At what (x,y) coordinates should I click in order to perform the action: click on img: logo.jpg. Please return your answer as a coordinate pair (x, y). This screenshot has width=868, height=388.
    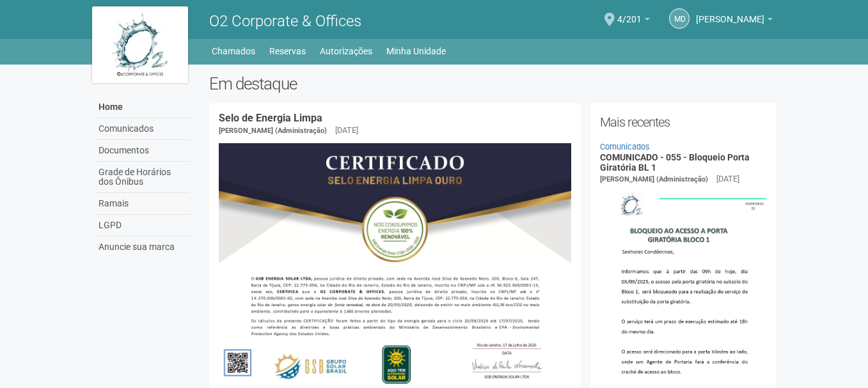
    Looking at the image, I should click on (140, 45).